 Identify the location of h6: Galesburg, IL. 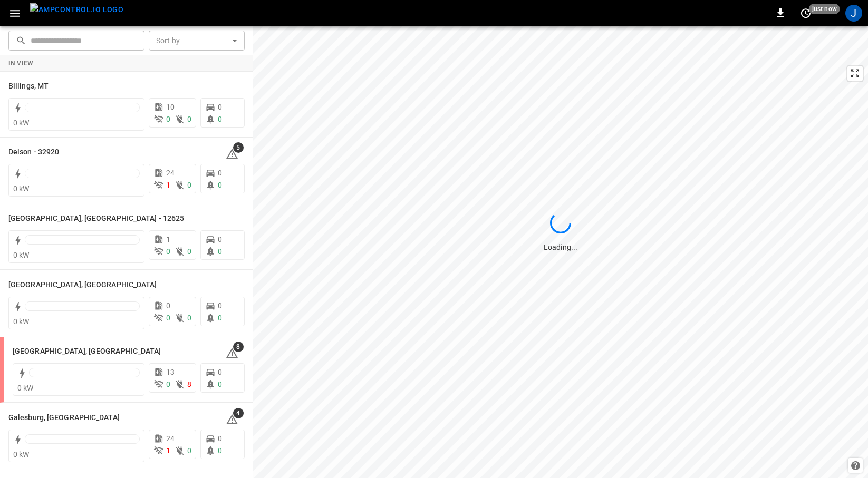
(64, 418).